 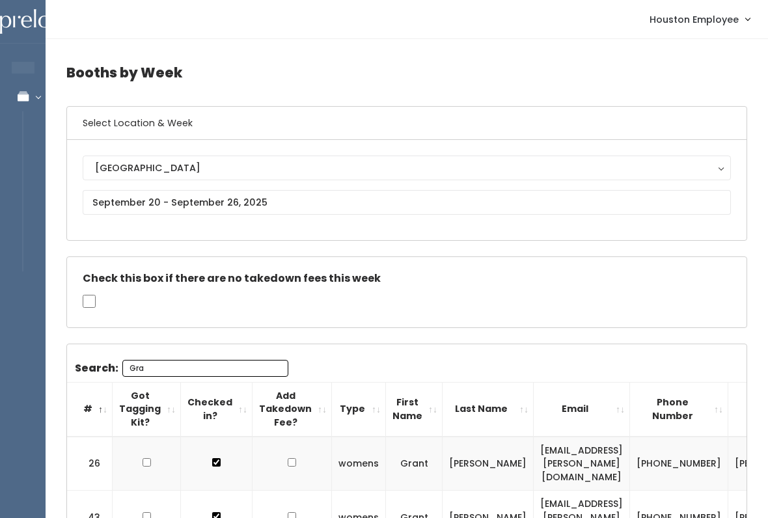 What do you see at coordinates (90, 464) in the screenshot?
I see `td: 26` at bounding box center [90, 464].